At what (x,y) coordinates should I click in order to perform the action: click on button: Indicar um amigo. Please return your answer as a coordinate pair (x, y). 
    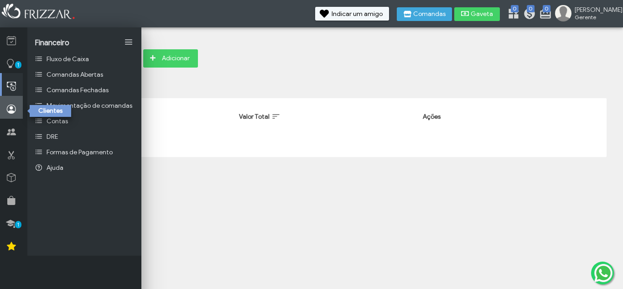
    Looking at the image, I should click on (352, 14).